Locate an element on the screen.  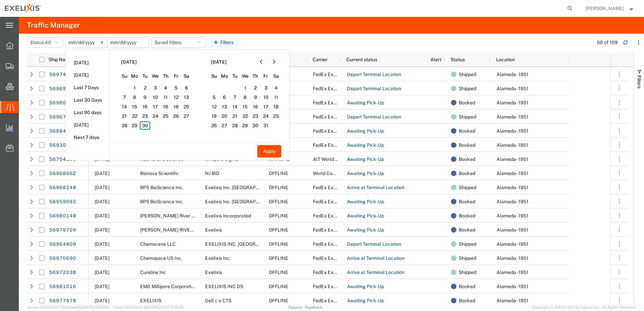
span: 9 is located at coordinates (255, 97).